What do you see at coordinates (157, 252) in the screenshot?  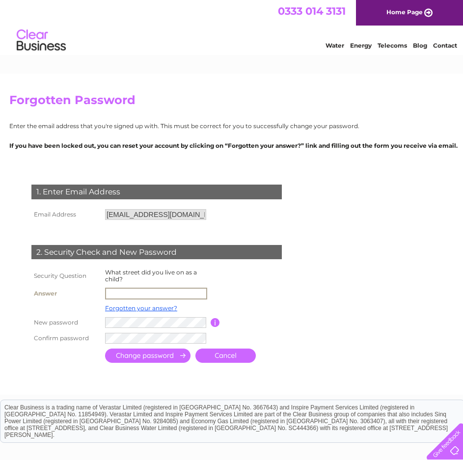 I see `div: 2. Security Check and New Password` at bounding box center [157, 252].